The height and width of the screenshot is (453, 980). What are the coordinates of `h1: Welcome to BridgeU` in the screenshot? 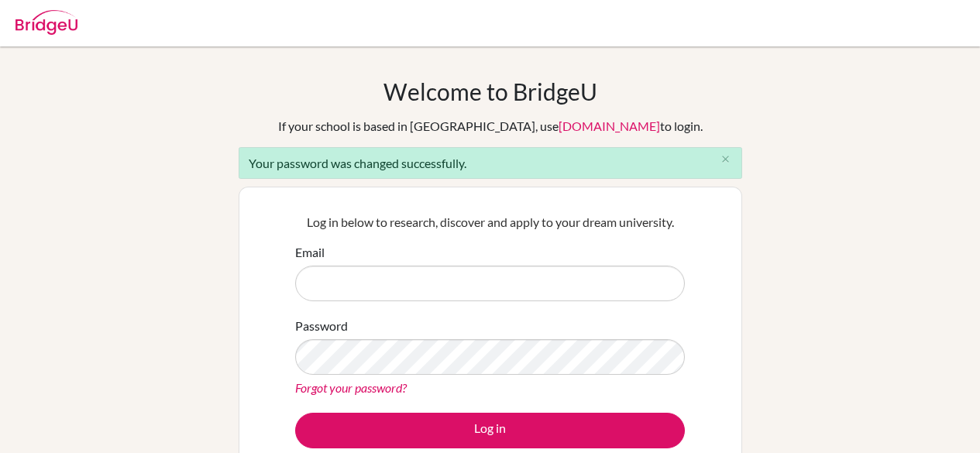 It's located at (490, 91).